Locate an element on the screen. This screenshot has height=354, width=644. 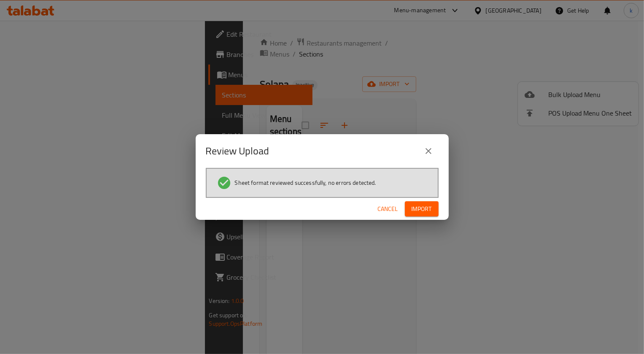
button: Cancel is located at coordinates (388, 209).